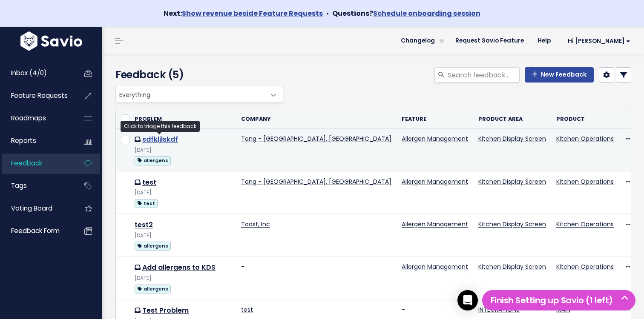  I want to click on h5: Finish Setting up Savio (1 left), so click(559, 300).